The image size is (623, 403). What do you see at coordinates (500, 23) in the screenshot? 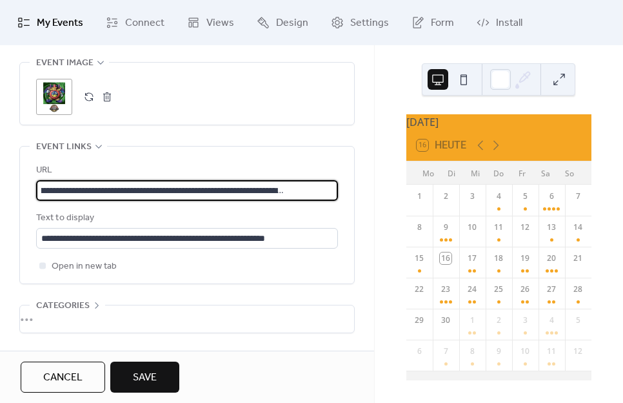
I see `a: Install` at bounding box center [500, 23].